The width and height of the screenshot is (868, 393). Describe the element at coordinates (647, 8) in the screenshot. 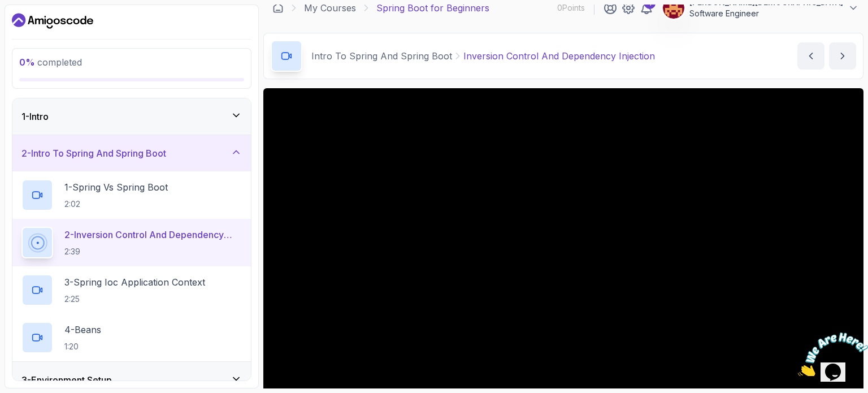

I see `a: 1` at that location.